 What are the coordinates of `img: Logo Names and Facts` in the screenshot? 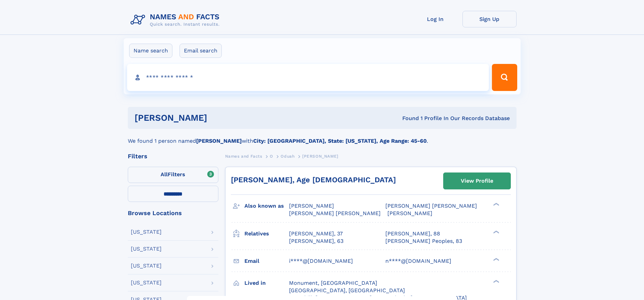 It's located at (176, 20).